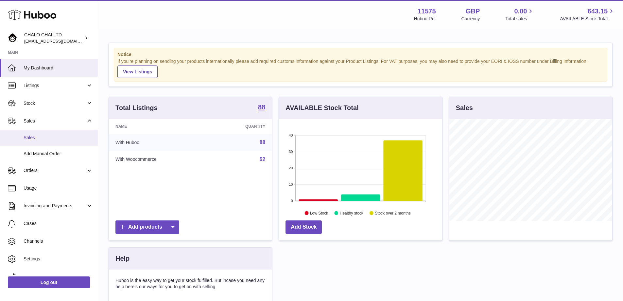 Image resolution: width=623 pixels, height=301 pixels. Describe the element at coordinates (58, 241) in the screenshot. I see `span: Channels` at that location.